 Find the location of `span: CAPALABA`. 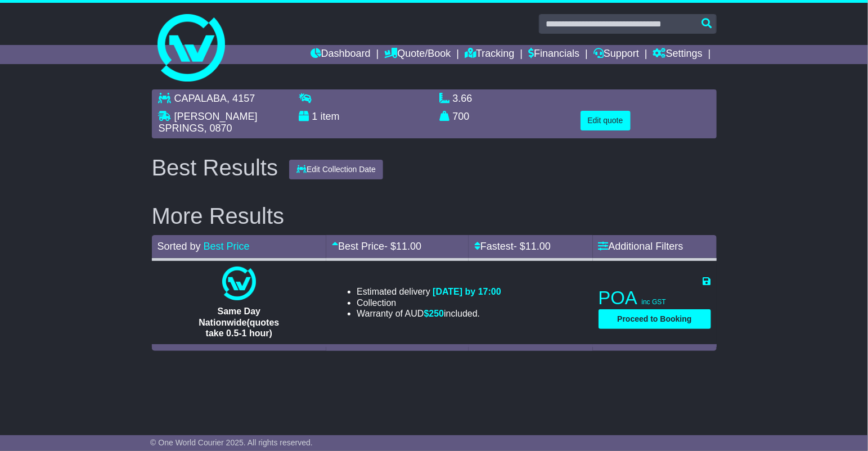

span: CAPALABA is located at coordinates (201, 98).